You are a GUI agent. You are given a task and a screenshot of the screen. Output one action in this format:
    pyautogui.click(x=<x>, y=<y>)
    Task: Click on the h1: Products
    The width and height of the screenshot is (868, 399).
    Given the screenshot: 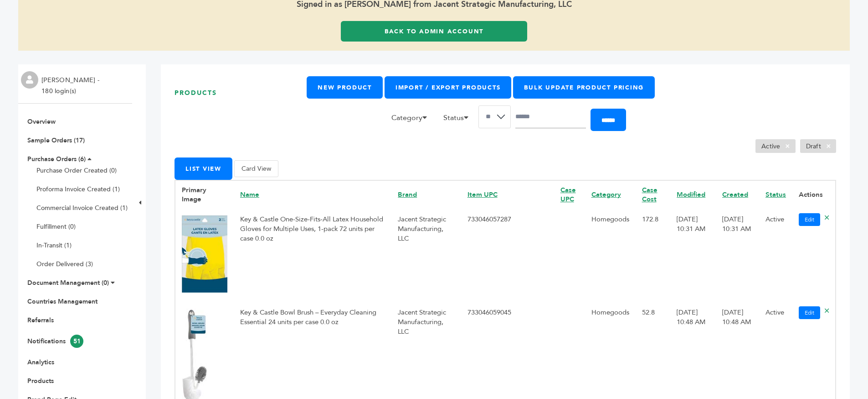 What is the action you would take?
    pyautogui.click(x=241, y=93)
    